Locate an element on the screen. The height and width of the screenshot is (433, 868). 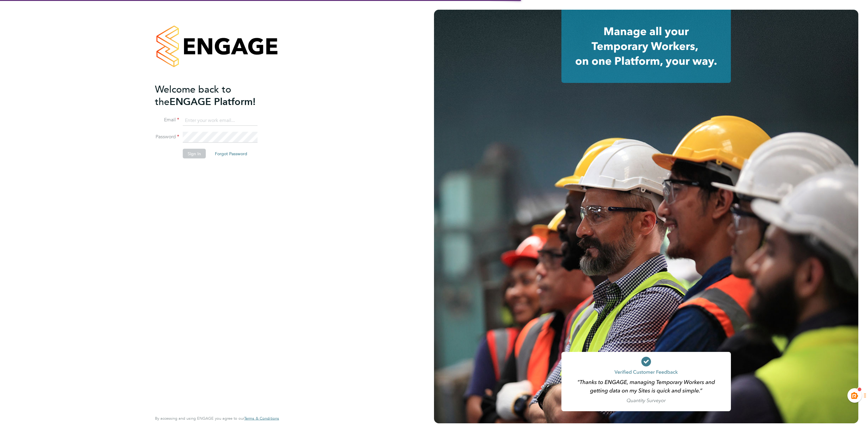
button: Sign In is located at coordinates (194, 153).